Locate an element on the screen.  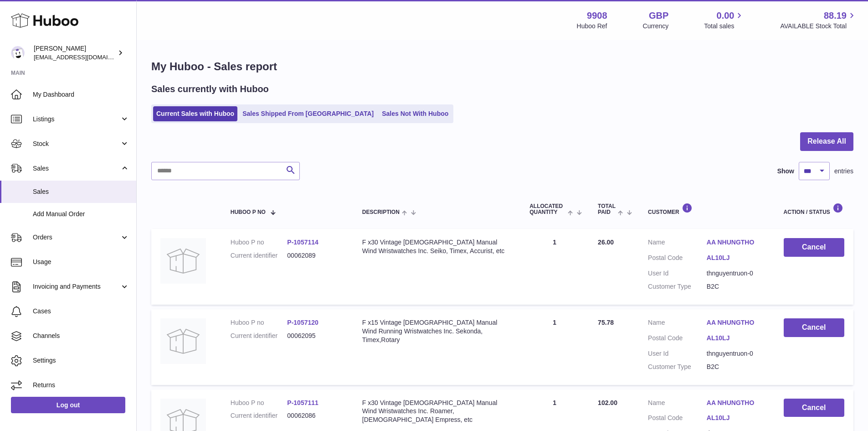
h2: Sales currently with Huboo is located at coordinates (210, 89).